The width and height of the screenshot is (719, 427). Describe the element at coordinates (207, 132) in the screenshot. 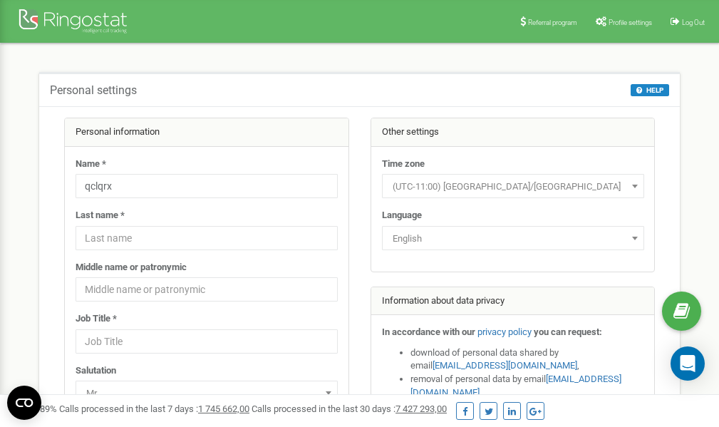

I see `div: Personal information` at that location.